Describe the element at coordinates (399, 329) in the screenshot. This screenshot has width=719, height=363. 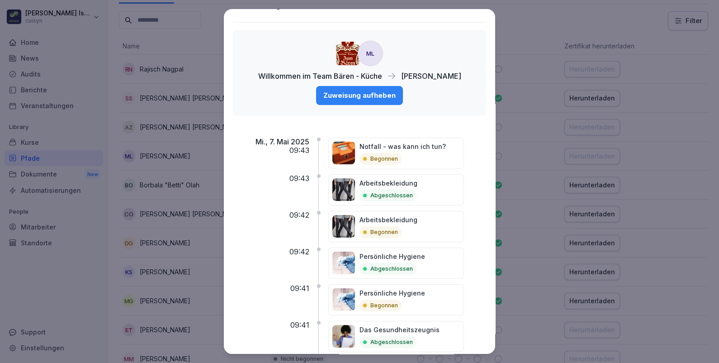
I see `p: Das Gesundheitszeugnis` at that location.